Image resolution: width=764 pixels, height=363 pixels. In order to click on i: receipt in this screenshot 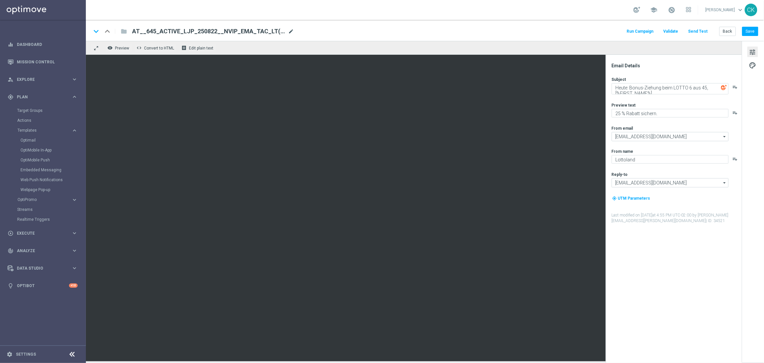, I will do `click(184, 48)`.